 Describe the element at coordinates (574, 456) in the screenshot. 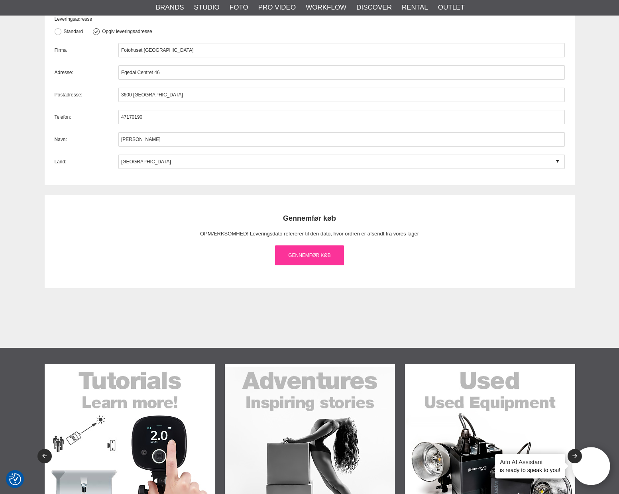

I see `button: Next` at that location.